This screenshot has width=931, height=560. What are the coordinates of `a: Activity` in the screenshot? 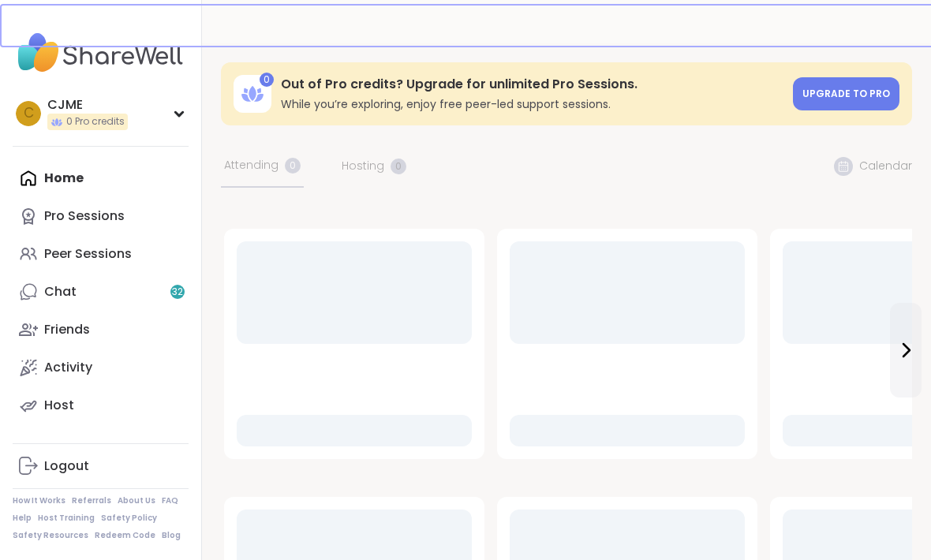 It's located at (101, 368).